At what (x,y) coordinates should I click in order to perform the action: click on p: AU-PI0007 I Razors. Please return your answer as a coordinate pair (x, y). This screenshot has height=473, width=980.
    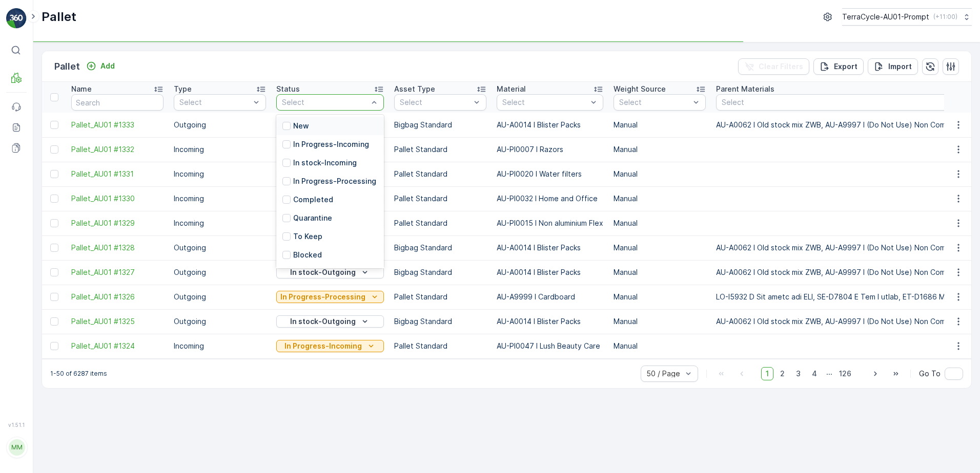
    Looking at the image, I should click on (550, 149).